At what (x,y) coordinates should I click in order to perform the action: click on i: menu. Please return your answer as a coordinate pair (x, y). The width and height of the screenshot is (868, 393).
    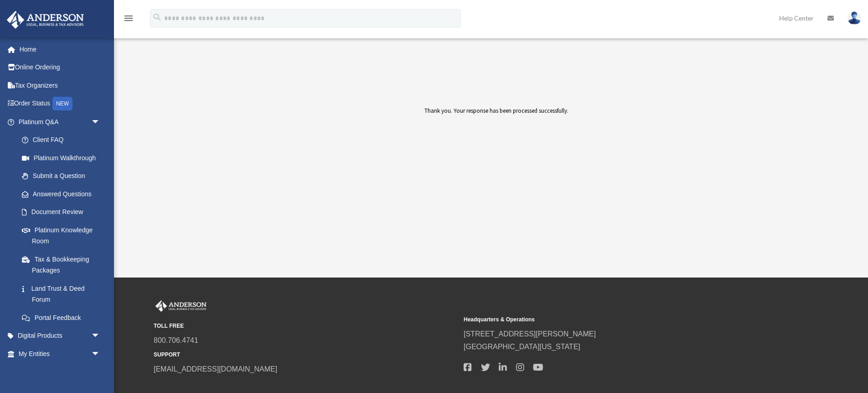
    Looking at the image, I should click on (128, 18).